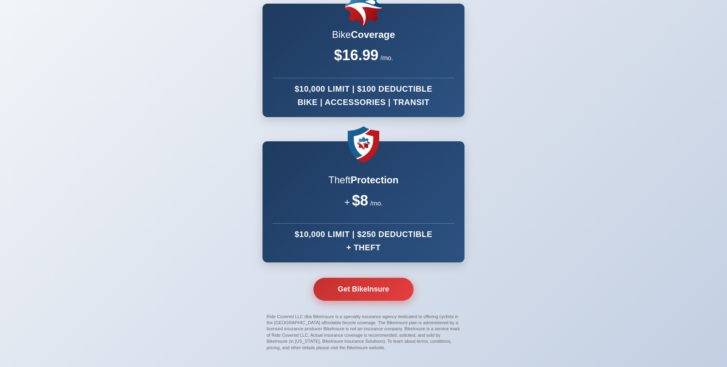 The width and height of the screenshot is (727, 367). I want to click on p: Ride Covered LLC dba BikeInsure is a specialty insurance agency dedicated to offering cyclists in..., so click(363, 332).